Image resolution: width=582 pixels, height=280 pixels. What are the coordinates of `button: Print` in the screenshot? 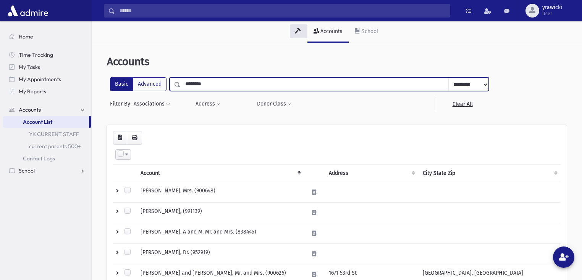 It's located at (134, 138).